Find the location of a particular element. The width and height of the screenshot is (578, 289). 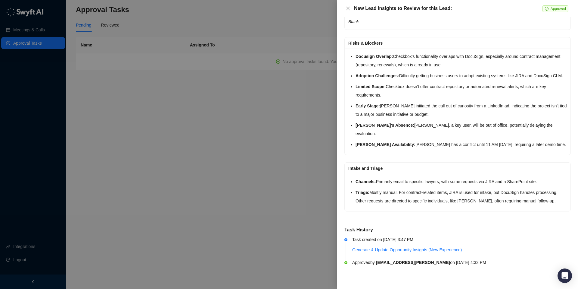

div: Risks & Blockers is located at coordinates (458, 43).